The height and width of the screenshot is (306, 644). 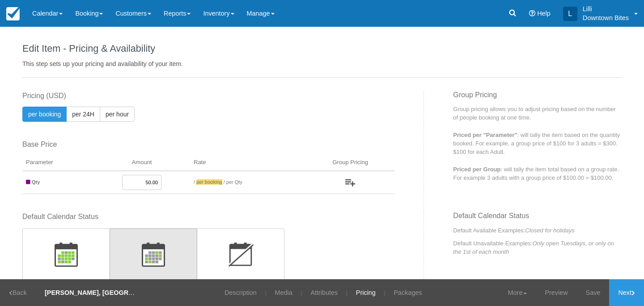 What do you see at coordinates (537, 98) in the screenshot?
I see `h3: Group Pricing` at bounding box center [537, 98].